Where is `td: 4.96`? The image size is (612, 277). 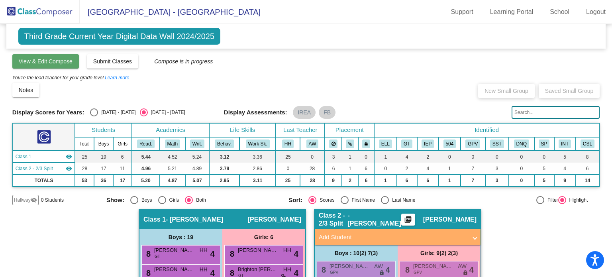 td: 4.96 is located at coordinates (146, 169).